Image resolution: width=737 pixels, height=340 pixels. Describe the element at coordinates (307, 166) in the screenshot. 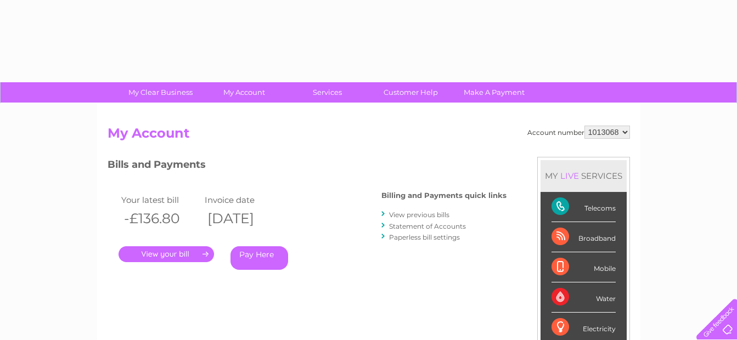

I see `h3: Bills and Payments` at that location.